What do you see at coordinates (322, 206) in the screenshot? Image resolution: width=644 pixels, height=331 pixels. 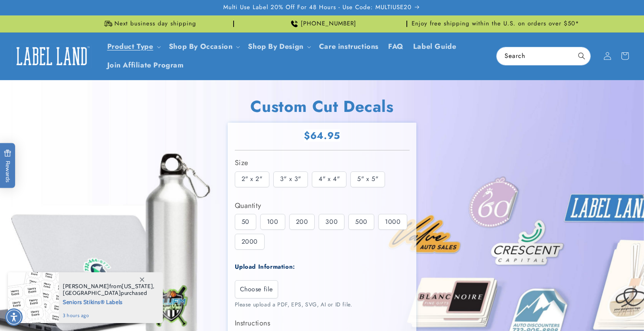 I see `div: Quantity` at bounding box center [322, 206].